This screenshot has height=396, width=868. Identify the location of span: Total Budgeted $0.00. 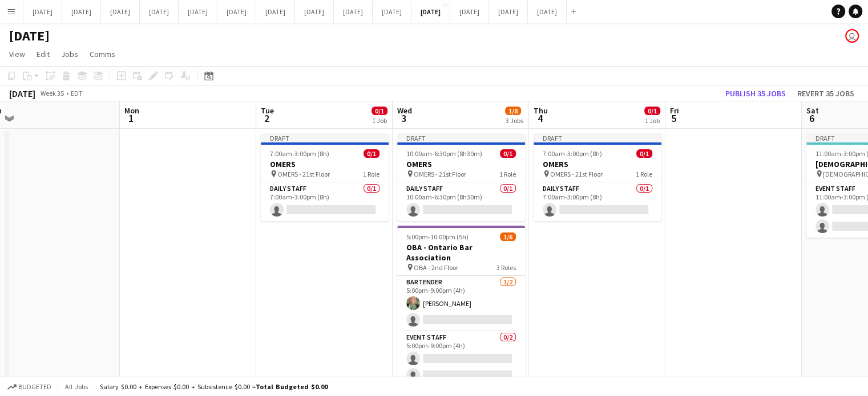
(291, 386).